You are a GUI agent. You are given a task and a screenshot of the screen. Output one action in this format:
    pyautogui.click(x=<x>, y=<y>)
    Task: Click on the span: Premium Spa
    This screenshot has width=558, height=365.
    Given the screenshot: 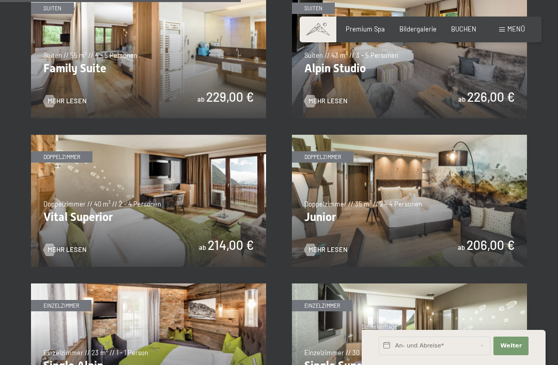 What is the action you would take?
    pyautogui.click(x=365, y=29)
    